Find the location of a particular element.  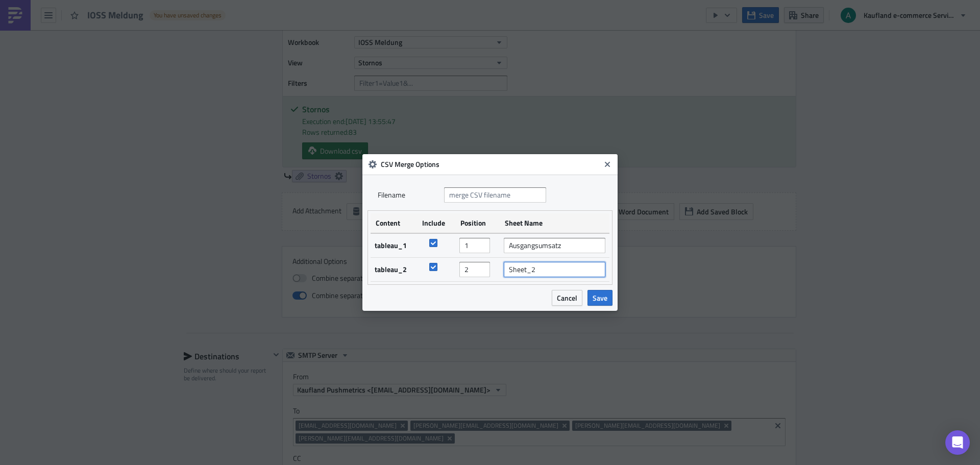

input: merge CSV filename is located at coordinates (495, 195).